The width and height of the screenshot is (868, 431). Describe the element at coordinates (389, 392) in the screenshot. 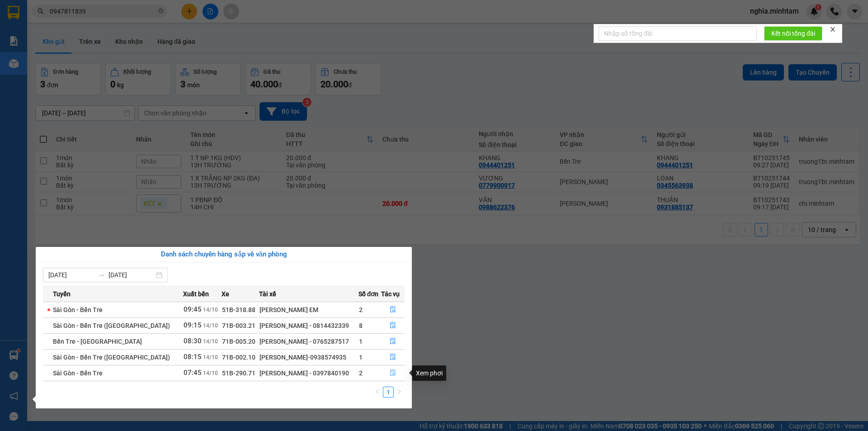

I see `a: 1` at that location.